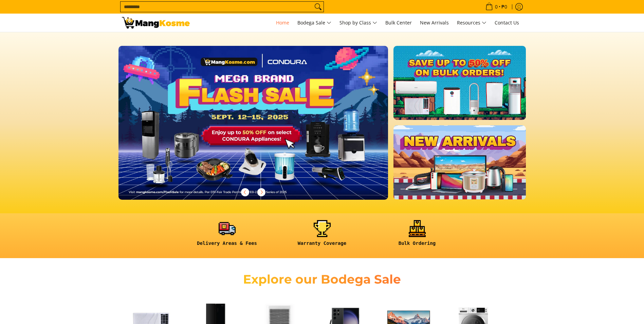  Describe the element at coordinates (314, 23) in the screenshot. I see `a: Bodega Sale` at that location.